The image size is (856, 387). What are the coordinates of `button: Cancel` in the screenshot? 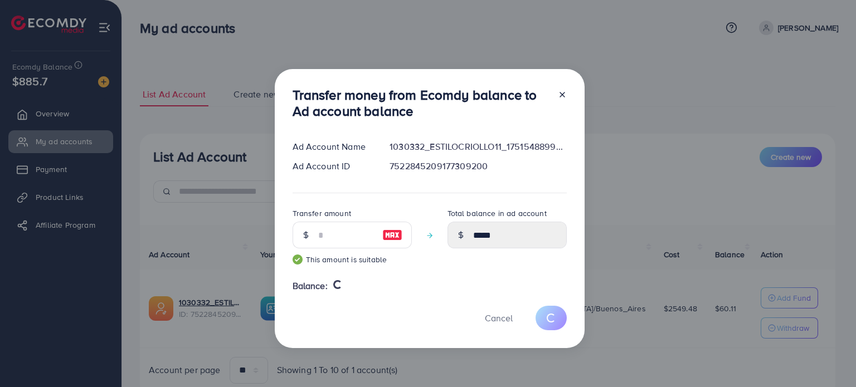 It's located at (499, 318).